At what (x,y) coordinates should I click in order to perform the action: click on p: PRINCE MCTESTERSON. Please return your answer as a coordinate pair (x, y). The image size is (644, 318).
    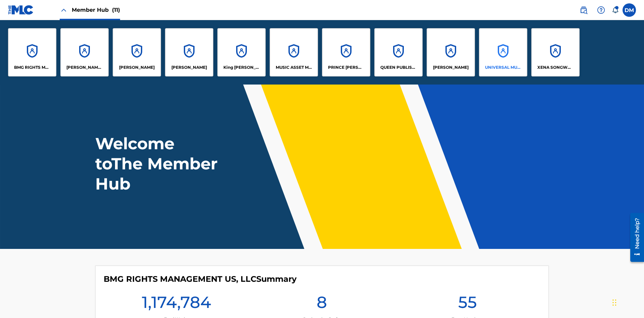
    Looking at the image, I should click on (346, 67).